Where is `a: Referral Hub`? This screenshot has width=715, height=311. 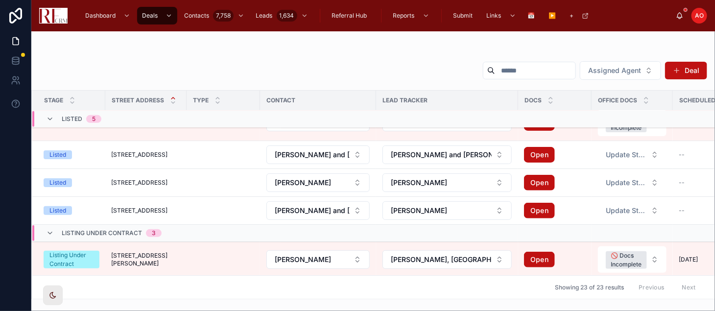
a: Referral Hub is located at coordinates (350, 16).